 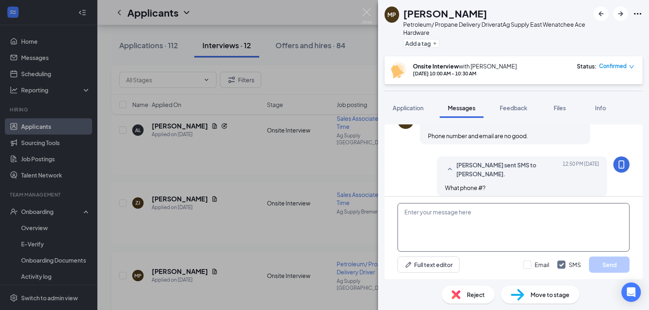 What do you see at coordinates (601, 14) in the screenshot?
I see `svg: ArrowLeftNew` at bounding box center [601, 14].